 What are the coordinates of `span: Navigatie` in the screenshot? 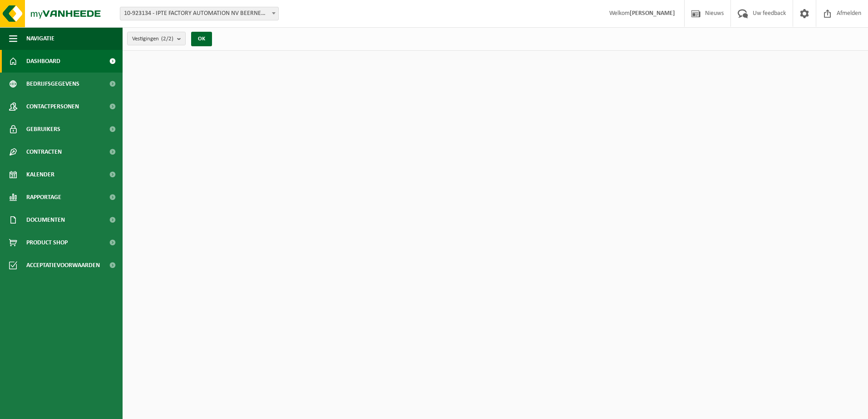 It's located at (41, 38).